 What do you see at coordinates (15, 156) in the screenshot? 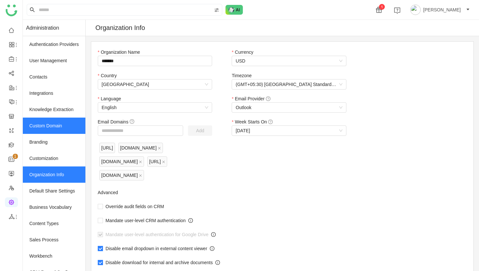
I see `nz-badge-sup: 1` at bounding box center [15, 156].